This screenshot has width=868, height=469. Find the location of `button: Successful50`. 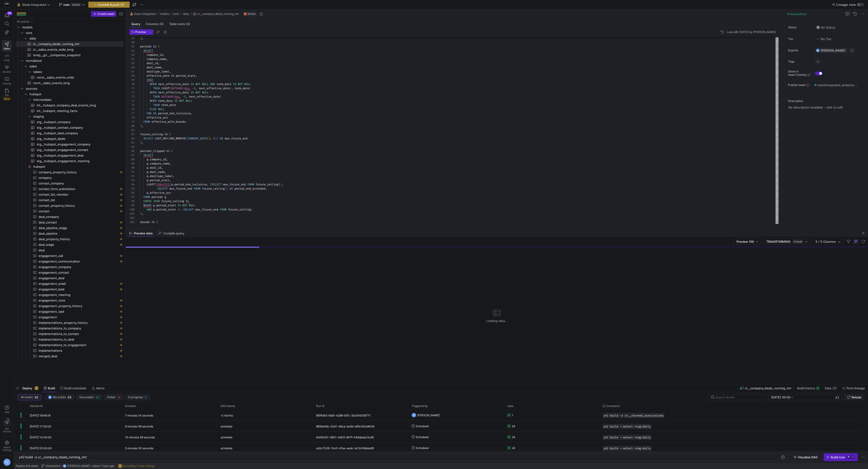

button: Successful50 is located at coordinates (89, 397).